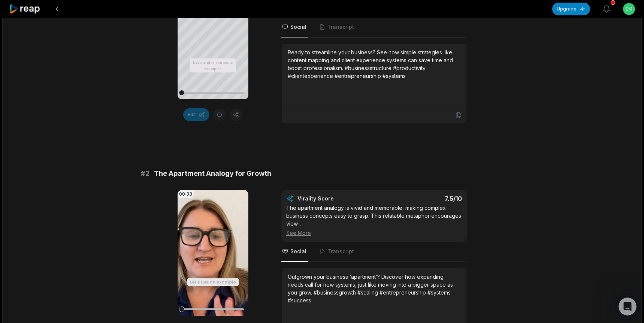  What do you see at coordinates (213, 253) in the screenshot?
I see `video: Your browser does not support mp4 format.` at bounding box center [213, 253].